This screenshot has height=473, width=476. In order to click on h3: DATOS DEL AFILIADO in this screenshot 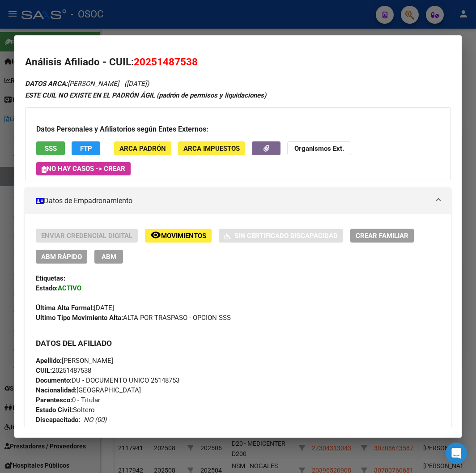, I will do `click(238, 343)`.